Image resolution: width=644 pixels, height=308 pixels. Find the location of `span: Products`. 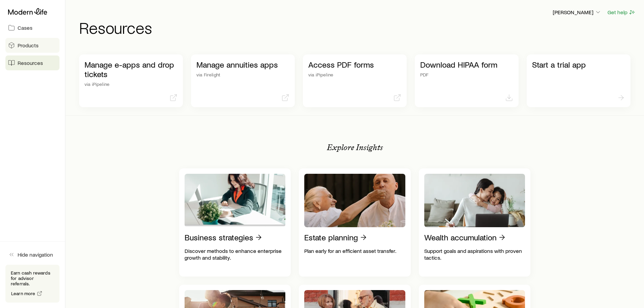

span: Products is located at coordinates (28, 46).